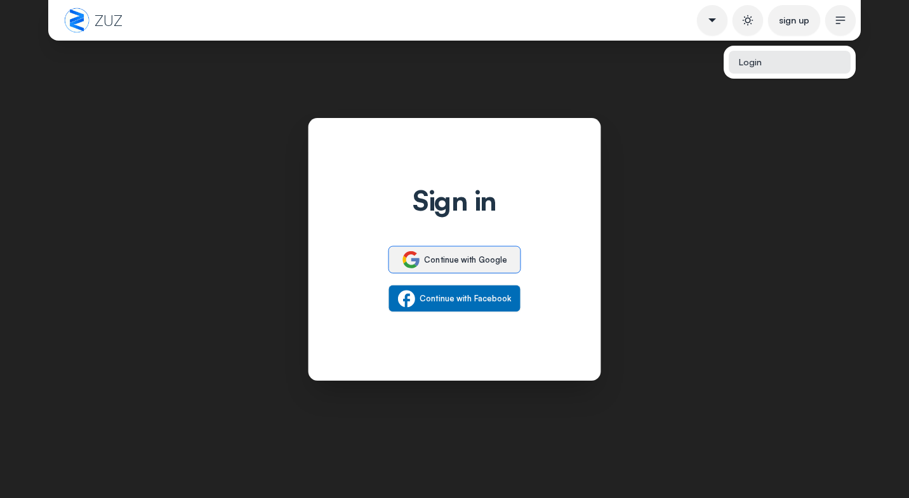  What do you see at coordinates (454, 200) in the screenshot?
I see `h1: Sign in` at bounding box center [454, 200].